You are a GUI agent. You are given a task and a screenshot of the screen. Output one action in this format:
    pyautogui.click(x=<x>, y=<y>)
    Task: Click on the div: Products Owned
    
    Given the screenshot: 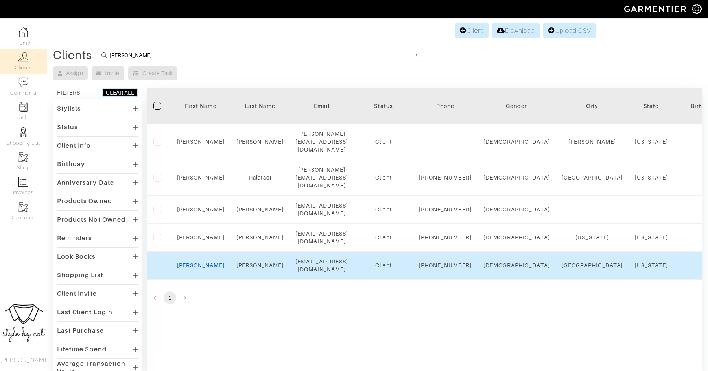 What is the action you would take?
    pyautogui.click(x=85, y=201)
    